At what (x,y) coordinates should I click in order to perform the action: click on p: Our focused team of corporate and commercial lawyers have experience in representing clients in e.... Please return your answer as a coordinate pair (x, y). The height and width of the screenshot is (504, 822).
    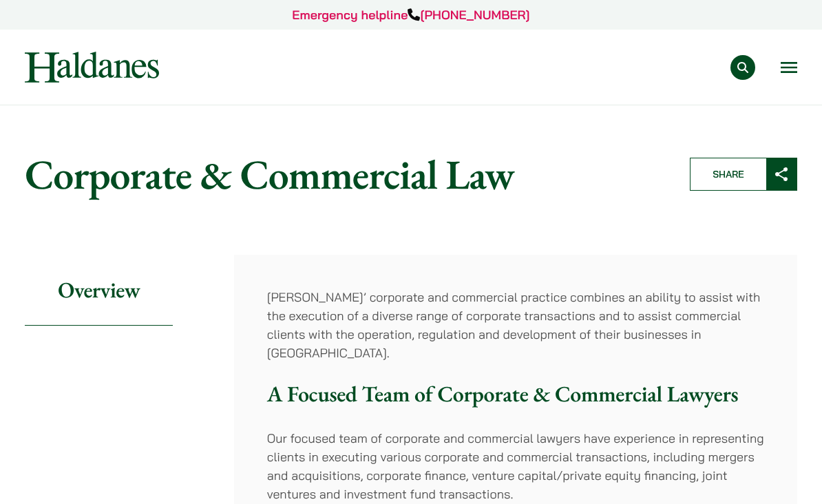
    Looking at the image, I should click on (516, 466).